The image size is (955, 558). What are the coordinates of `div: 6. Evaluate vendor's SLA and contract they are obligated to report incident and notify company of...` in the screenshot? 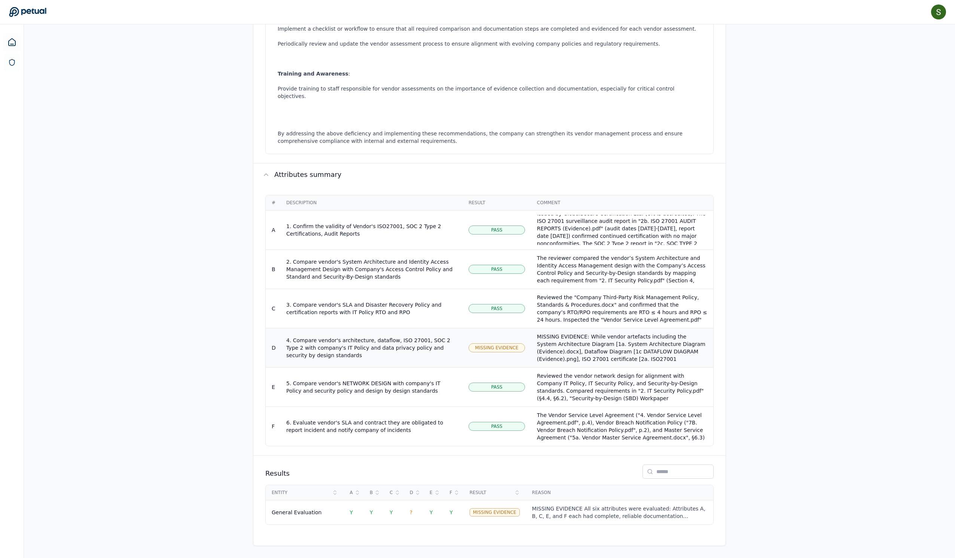 It's located at (371, 426).